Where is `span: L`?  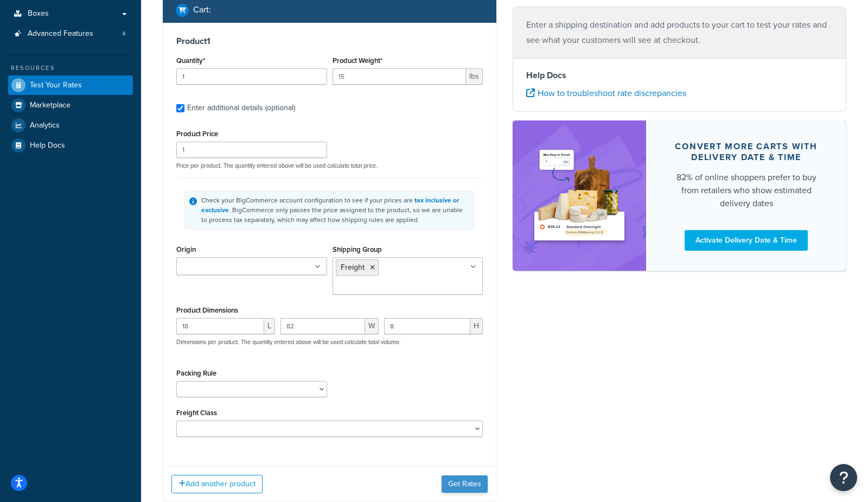 span: L is located at coordinates (270, 326).